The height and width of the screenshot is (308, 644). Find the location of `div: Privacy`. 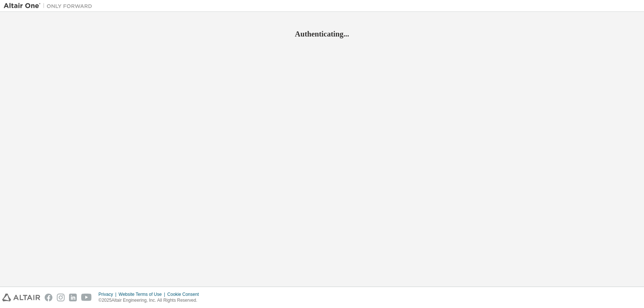

div: Privacy is located at coordinates (109, 295).